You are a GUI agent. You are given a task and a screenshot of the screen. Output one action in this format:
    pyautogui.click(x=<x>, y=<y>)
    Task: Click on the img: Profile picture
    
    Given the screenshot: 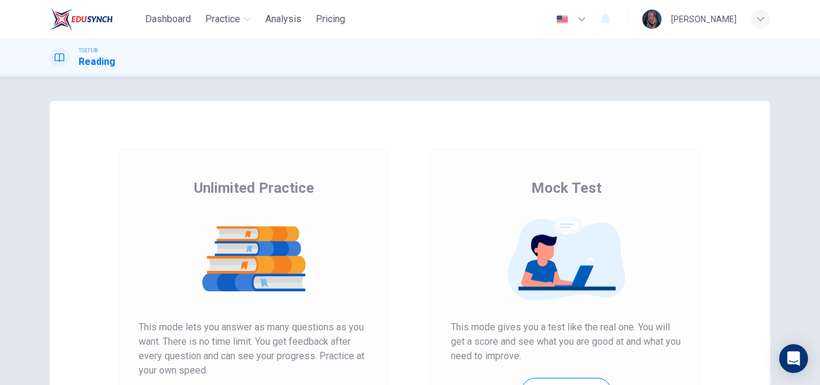 What is the action you would take?
    pyautogui.click(x=652, y=19)
    